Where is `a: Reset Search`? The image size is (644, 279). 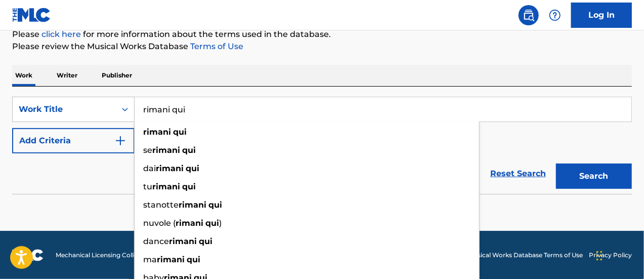 a: Reset Search is located at coordinates (518, 173).